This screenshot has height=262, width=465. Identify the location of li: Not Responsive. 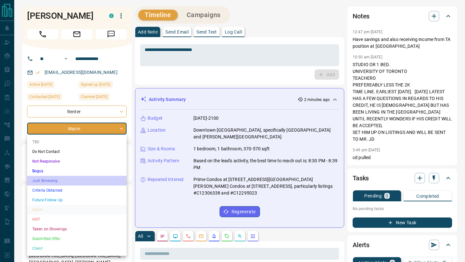
(77, 161).